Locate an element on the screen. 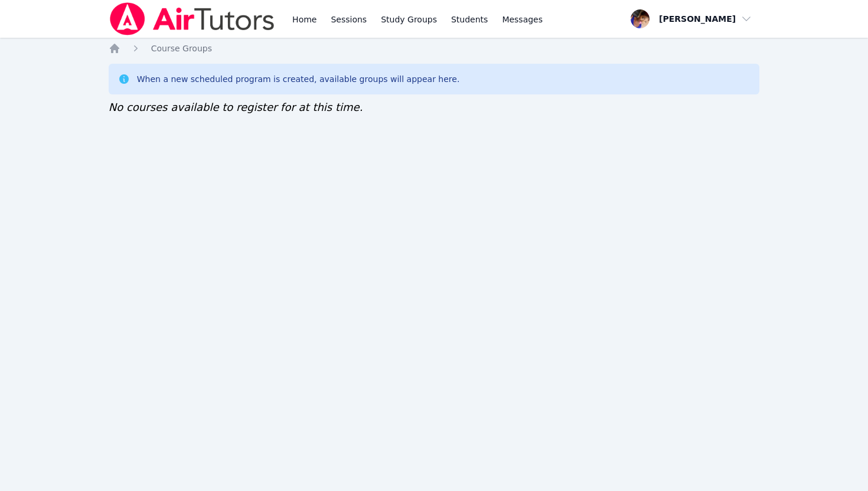 The width and height of the screenshot is (868, 491). nav: Breadcrumb is located at coordinates (434, 49).